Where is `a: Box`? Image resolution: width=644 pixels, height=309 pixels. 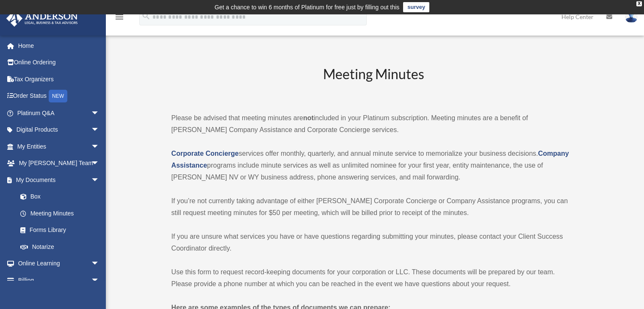 a: Box is located at coordinates (62, 196).